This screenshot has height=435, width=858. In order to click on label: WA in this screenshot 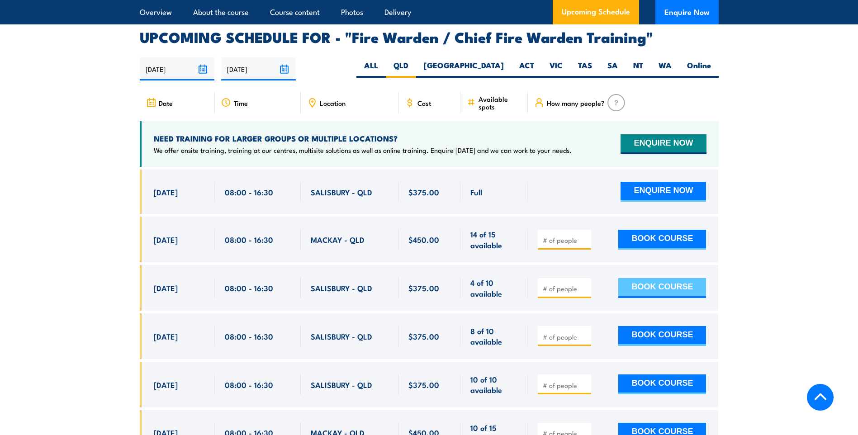, I will do `click(665, 69)`.